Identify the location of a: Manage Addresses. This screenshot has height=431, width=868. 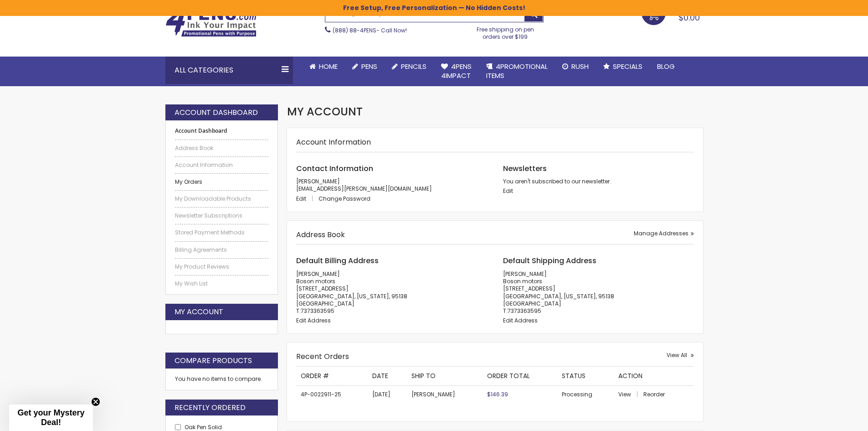
(664, 234).